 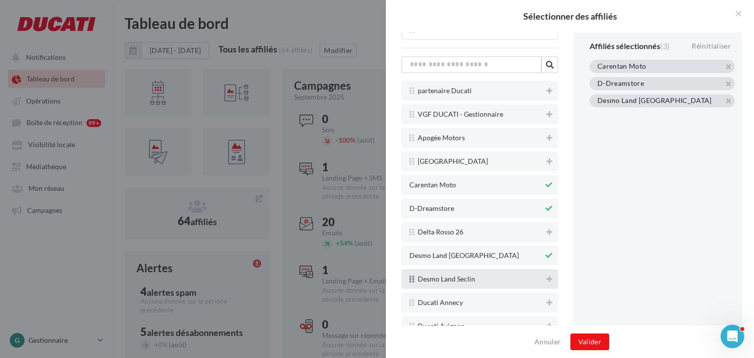 What do you see at coordinates (460, 114) in the screenshot?
I see `span: VGF DUCATI - Gestionnaire` at bounding box center [460, 114].